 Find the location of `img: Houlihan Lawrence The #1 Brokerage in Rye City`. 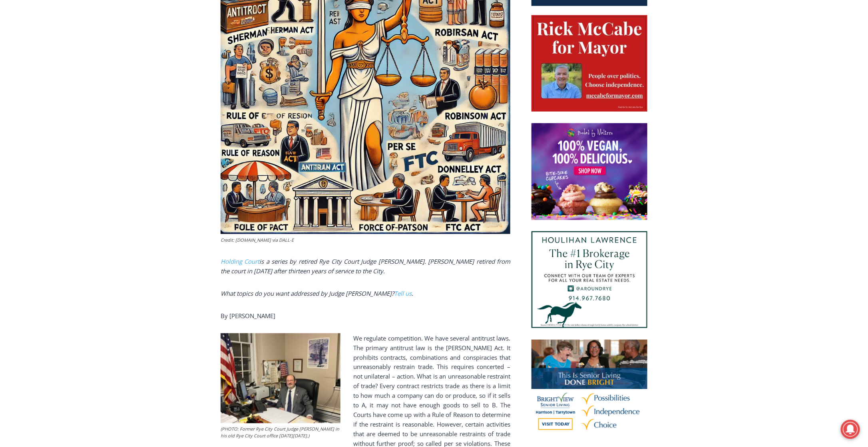

img: Houlihan Lawrence The #1 Brokerage in Rye City is located at coordinates (589, 279).